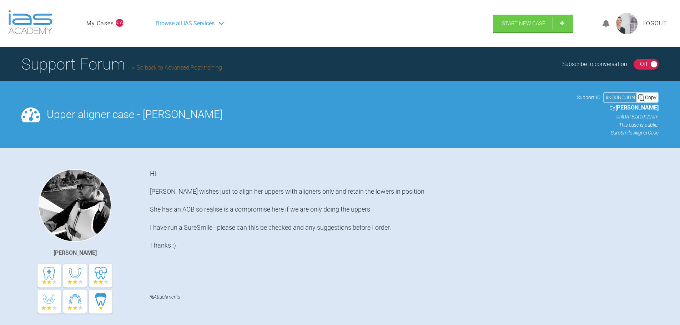 The width and height of the screenshot is (680, 325). I want to click on div: Off, so click(643, 64).